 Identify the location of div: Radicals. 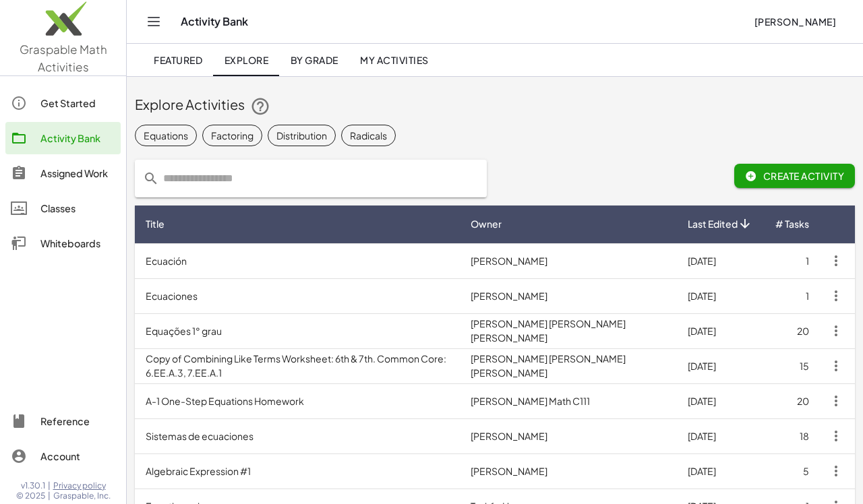
(368, 135).